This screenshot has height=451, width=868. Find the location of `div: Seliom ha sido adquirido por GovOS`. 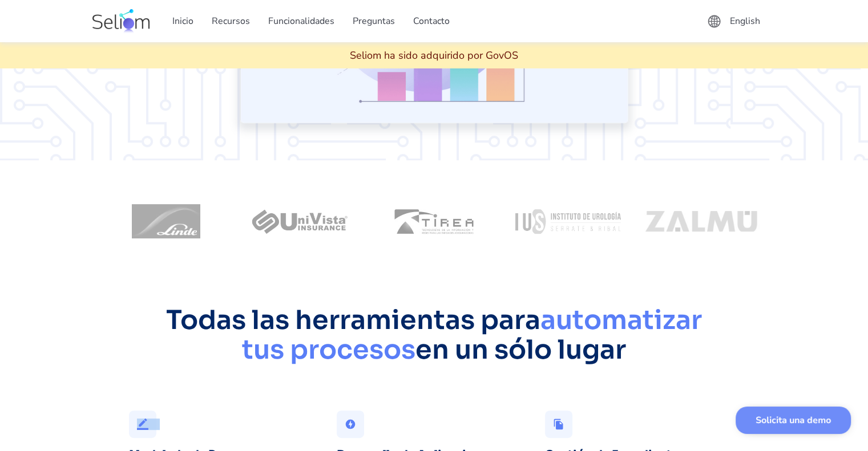

div: Seliom ha sido adquirido por GovOS is located at coordinates (434, 55).